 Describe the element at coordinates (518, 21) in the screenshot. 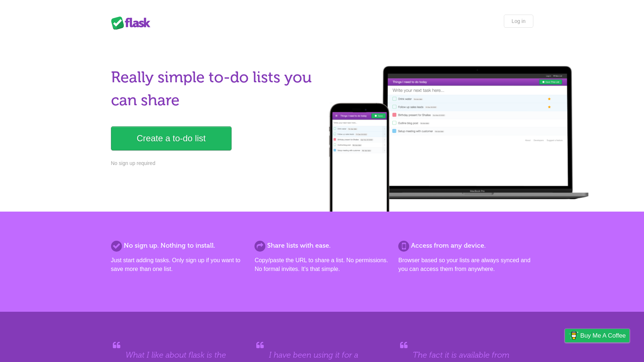

I see `a: Log in` at that location.